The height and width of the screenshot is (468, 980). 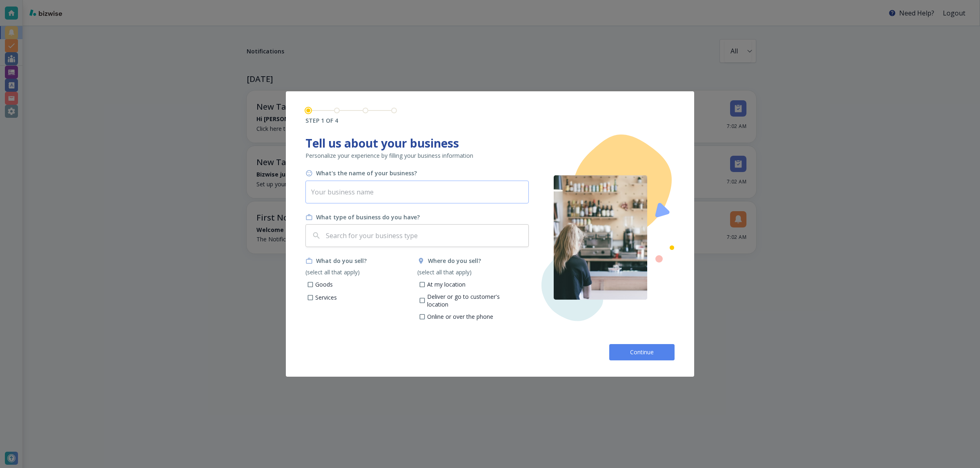 I want to click on span: Continue, so click(x=642, y=353).